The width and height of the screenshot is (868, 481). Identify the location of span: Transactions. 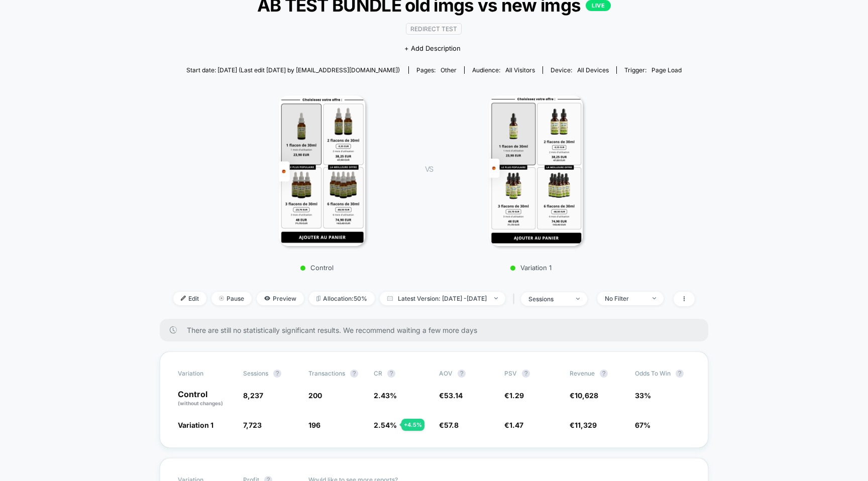
(326, 373).